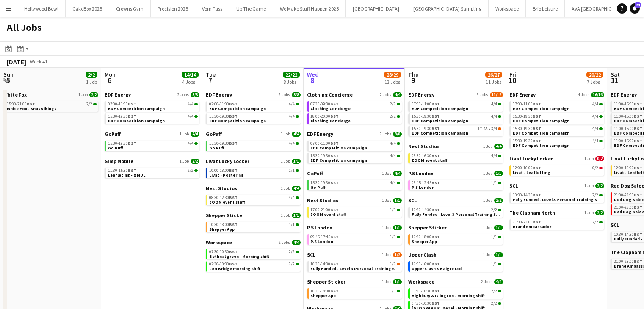  Describe the element at coordinates (51, 95) in the screenshot. I see `a: White Fox1 Job2/2` at that location.